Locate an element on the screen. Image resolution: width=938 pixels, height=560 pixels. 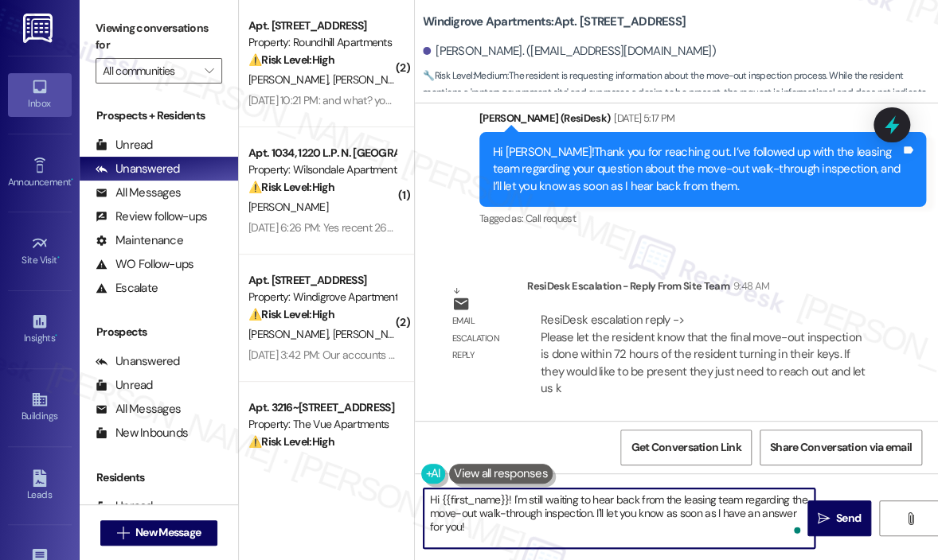
strong: 🔧 Risk Level: Medium is located at coordinates (465, 76).